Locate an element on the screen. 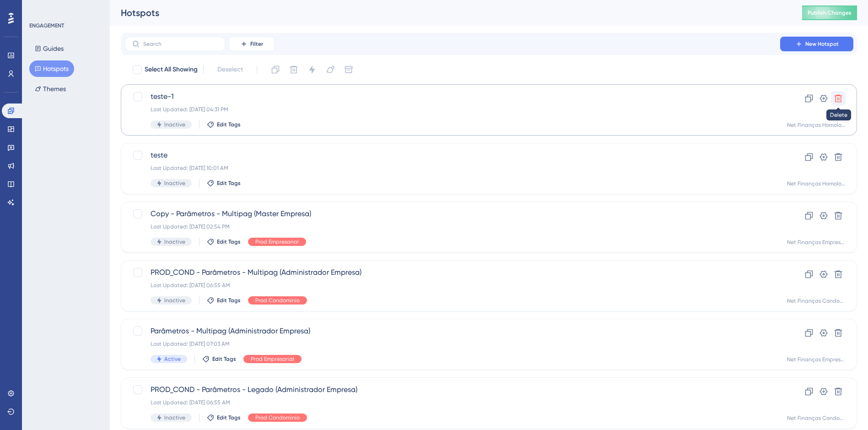  div: Hotspots is located at coordinates (450, 13).